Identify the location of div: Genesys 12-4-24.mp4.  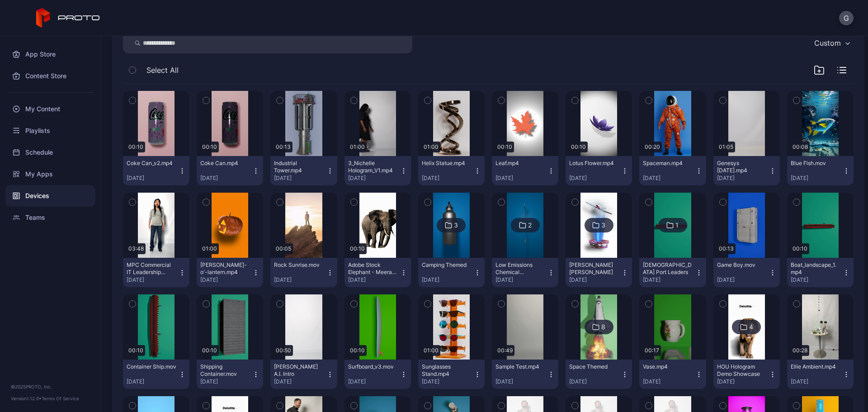
(742, 167).